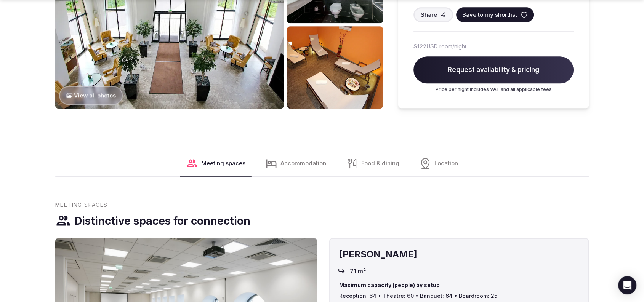 The image size is (644, 302). What do you see at coordinates (426, 47) in the screenshot?
I see `span: $122 USD` at bounding box center [426, 47].